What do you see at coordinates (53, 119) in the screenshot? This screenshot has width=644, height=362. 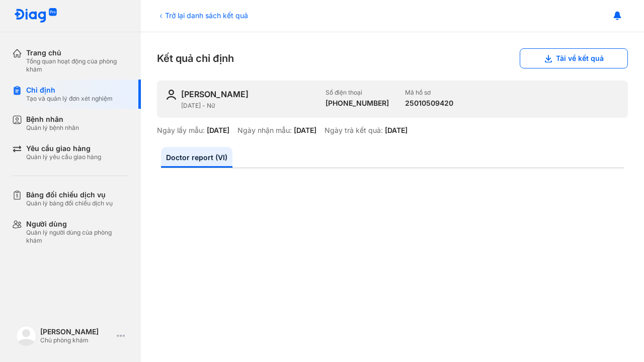 I see `div: Bệnh nhân` at bounding box center [53, 119].